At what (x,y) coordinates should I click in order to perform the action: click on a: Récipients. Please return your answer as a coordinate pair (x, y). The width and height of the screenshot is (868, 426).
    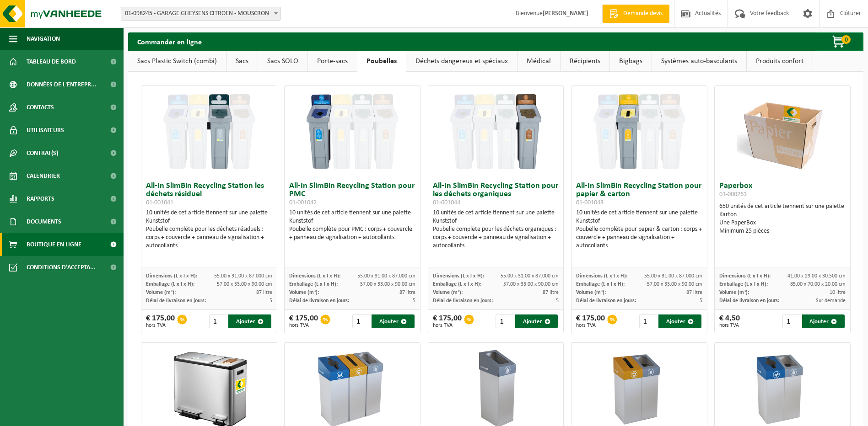
    Looking at the image, I should click on (585, 61).